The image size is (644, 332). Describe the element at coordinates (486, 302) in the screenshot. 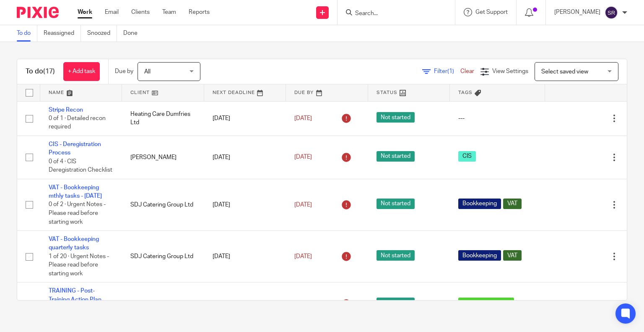

I see `span: Other compliance` at that location.